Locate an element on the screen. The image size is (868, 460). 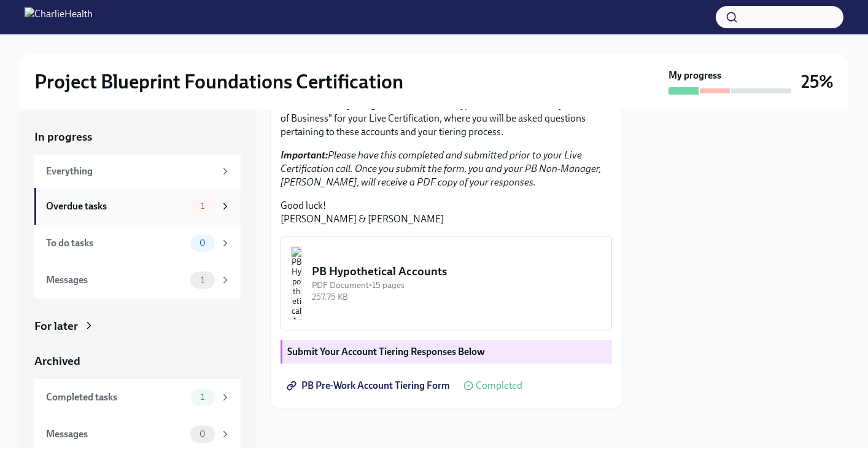
strong: Submit Your Account Tiering Responses Below is located at coordinates (386, 351).